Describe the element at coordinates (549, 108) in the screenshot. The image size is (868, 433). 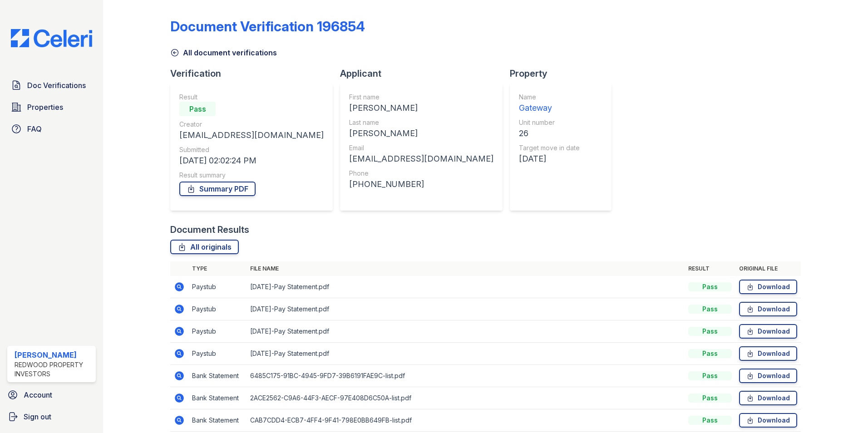
I see `div: Gateway` at that location.